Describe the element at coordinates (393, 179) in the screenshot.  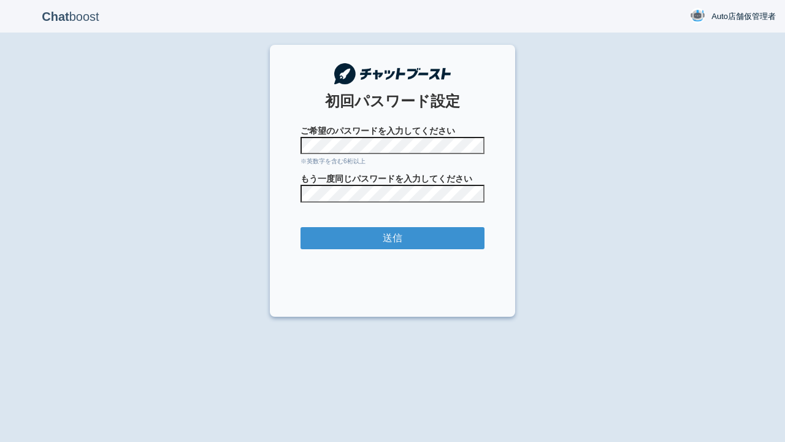
I see `span: もう一度同じパスワードを入力してください` at that location.